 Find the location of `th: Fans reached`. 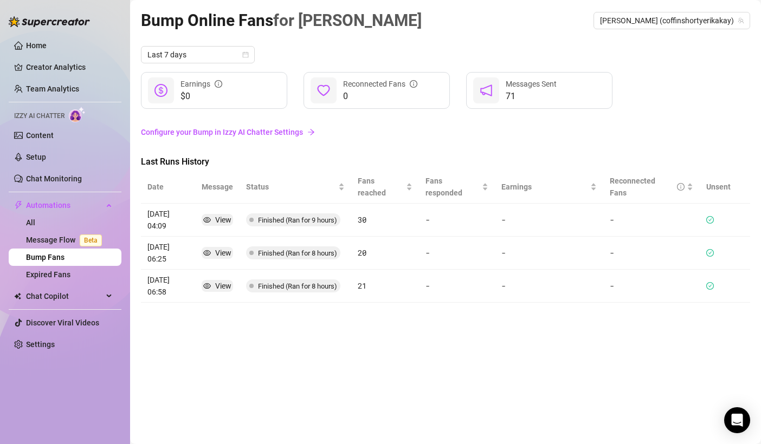

th: Fans reached is located at coordinates (385, 187).